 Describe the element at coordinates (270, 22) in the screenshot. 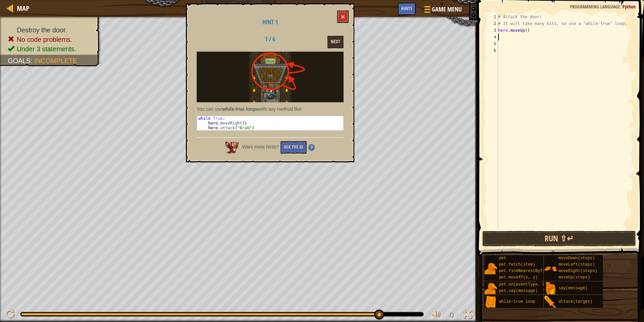

I see `span: Hint 1` at that location.